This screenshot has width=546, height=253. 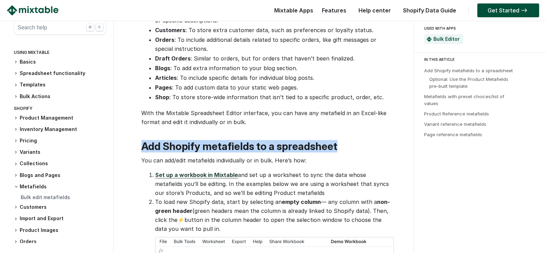 What do you see at coordinates (60, 129) in the screenshot?
I see `h3: Inventory Management` at bounding box center [60, 129].